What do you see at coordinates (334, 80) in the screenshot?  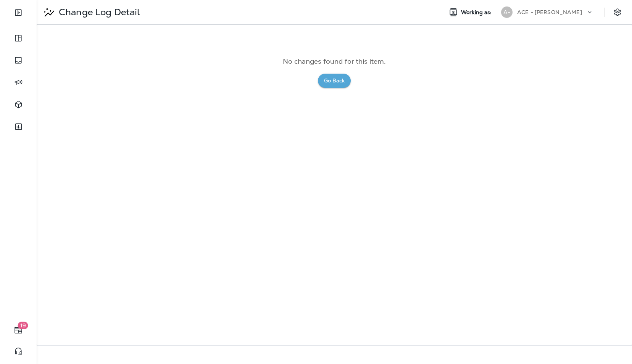 I see `button: Go Back` at bounding box center [334, 80].